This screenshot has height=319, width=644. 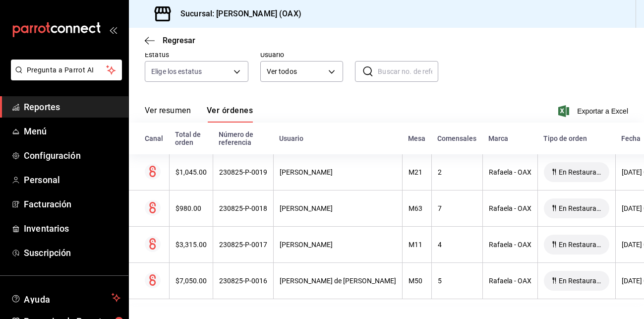 I want to click on div: M50, so click(x=417, y=281).